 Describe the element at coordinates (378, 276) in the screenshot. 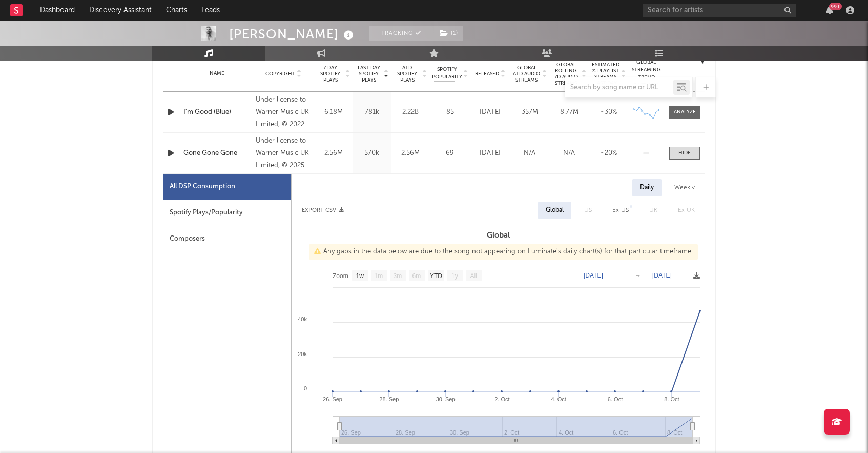

I see `text: 1m` at that location.